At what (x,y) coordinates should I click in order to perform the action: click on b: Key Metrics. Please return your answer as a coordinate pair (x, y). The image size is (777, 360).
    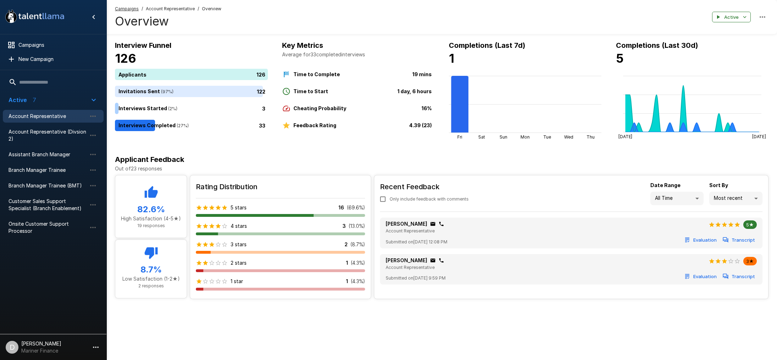
    Looking at the image, I should click on (303, 45).